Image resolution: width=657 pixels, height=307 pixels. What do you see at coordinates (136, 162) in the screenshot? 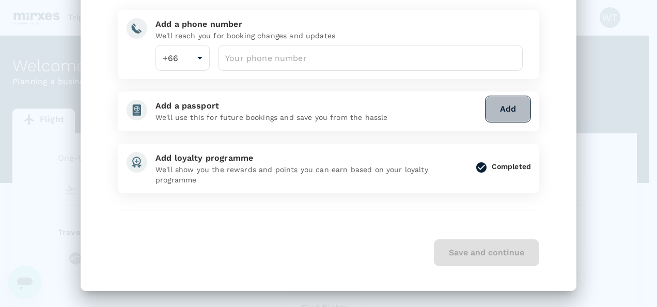
I see `img: add-loyalty` at bounding box center [136, 162].